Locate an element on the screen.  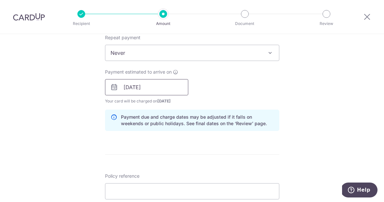
p: Recipient is located at coordinates (81, 24).